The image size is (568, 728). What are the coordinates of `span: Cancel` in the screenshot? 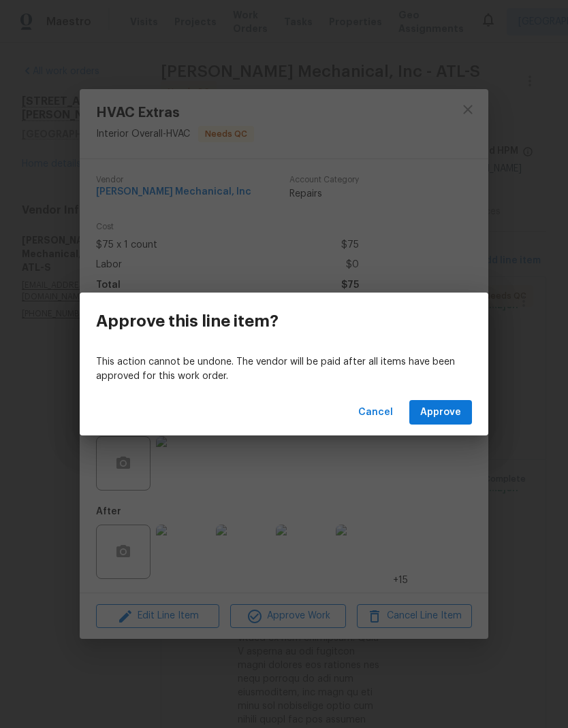 It's located at (375, 412).